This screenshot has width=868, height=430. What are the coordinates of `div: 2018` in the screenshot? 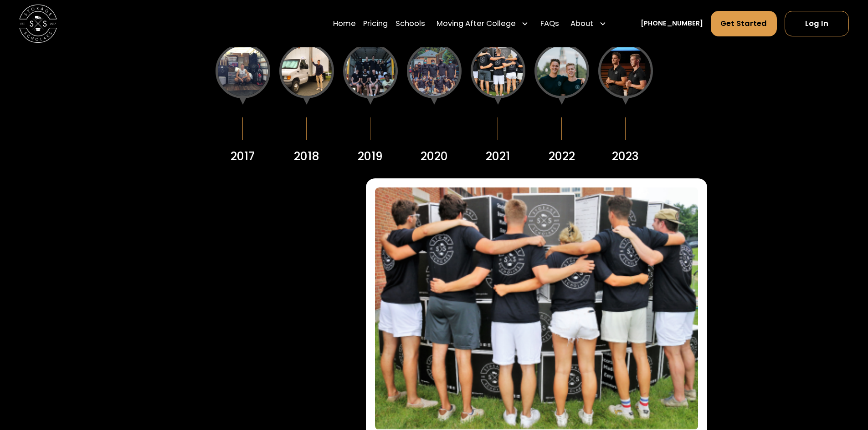 It's located at (307, 156).